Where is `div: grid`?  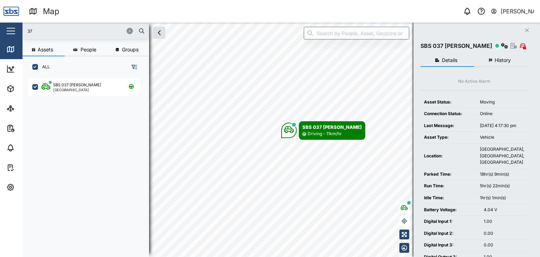 div: grid is located at coordinates (88, 163).